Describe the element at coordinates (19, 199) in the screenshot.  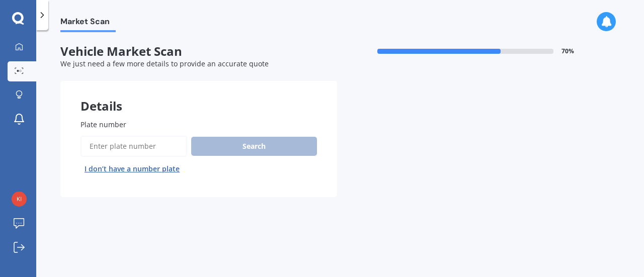
I see `img: 0a027863d8297efdf03991ac1cd12ec5` at that location.